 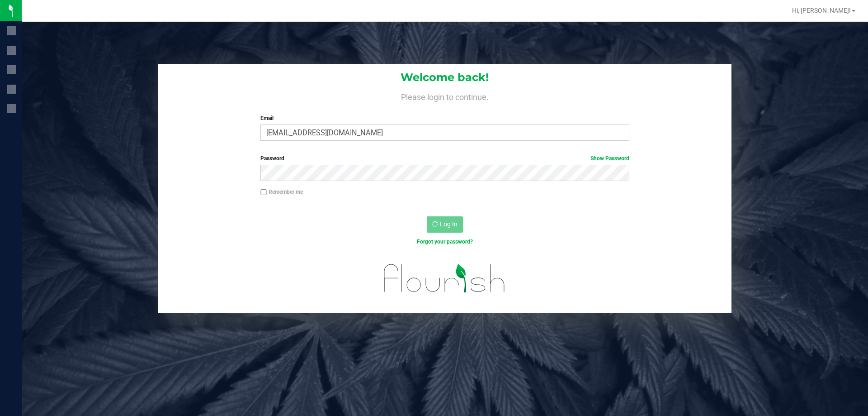 What do you see at coordinates (264, 192) in the screenshot?
I see `input: Remember me` at bounding box center [264, 192].